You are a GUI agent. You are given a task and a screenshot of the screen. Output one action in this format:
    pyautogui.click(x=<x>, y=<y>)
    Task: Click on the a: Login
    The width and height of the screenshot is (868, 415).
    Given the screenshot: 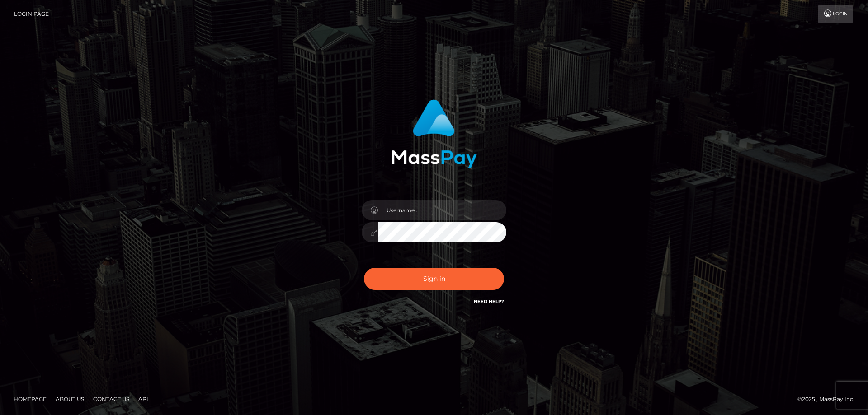 What is the action you would take?
    pyautogui.click(x=836, y=14)
    